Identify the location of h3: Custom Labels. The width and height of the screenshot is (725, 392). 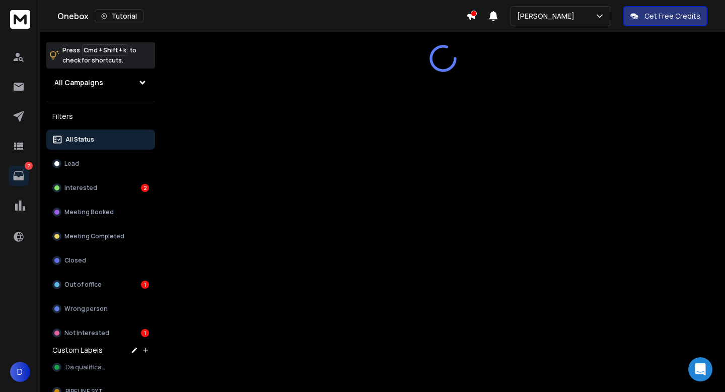
(78, 350).